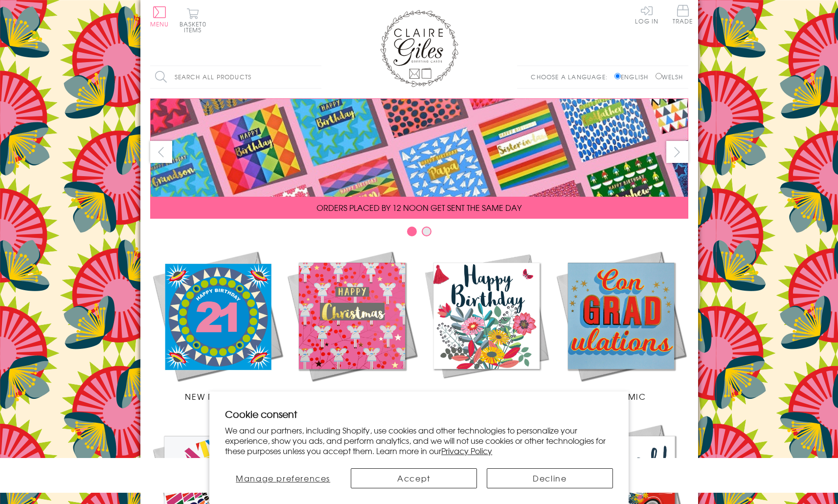  I want to click on button: next, so click(677, 151).